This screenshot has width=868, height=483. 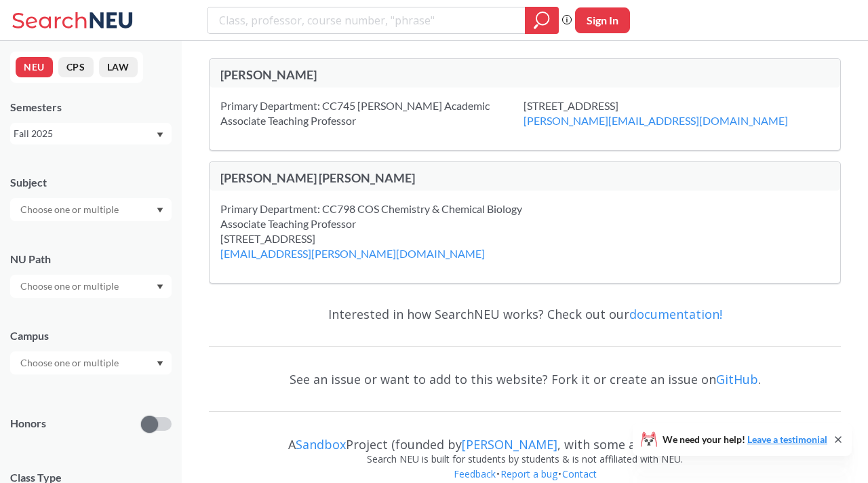 I want to click on button: LAW, so click(x=118, y=67).